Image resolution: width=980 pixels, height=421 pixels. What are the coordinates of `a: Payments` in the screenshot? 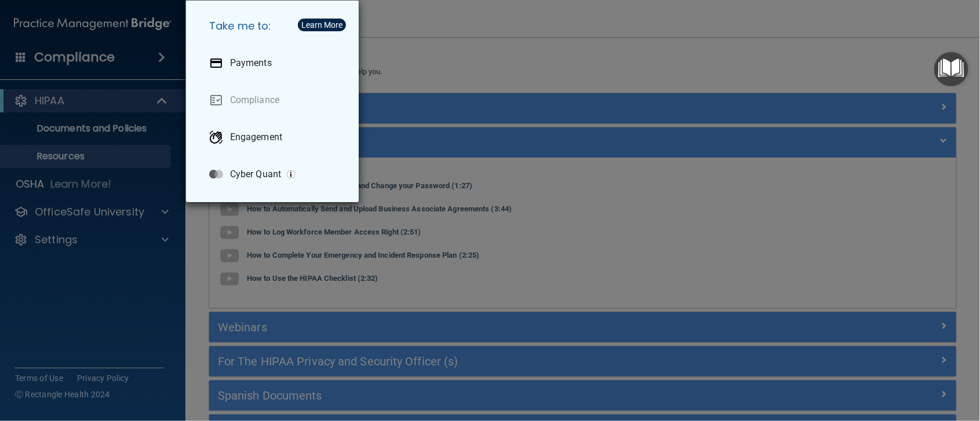 It's located at (275, 63).